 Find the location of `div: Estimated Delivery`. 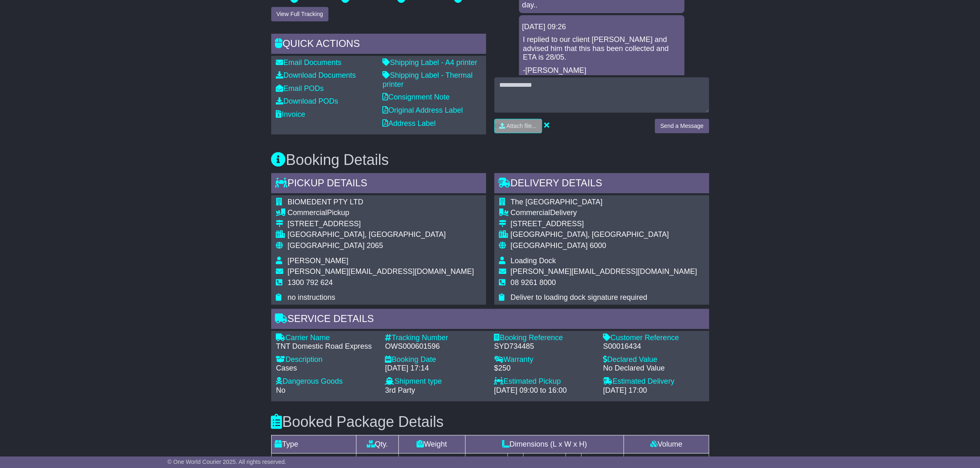

div: Estimated Delivery is located at coordinates (654, 382).